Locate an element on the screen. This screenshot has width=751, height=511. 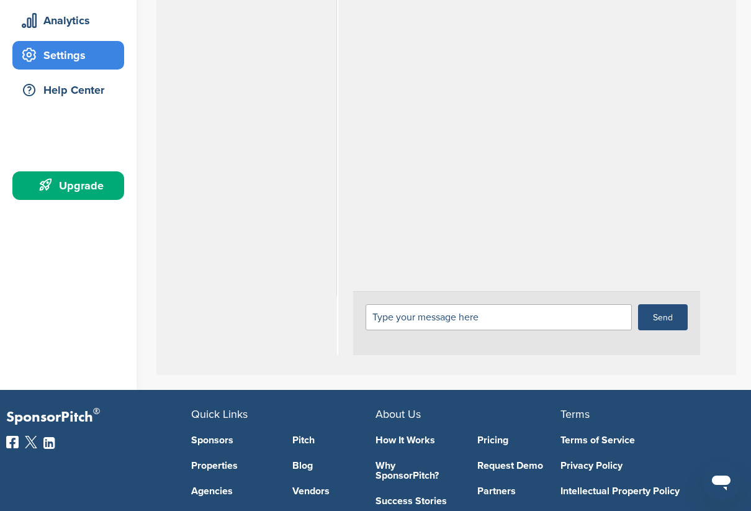
a: Analytics is located at coordinates (68, 20).